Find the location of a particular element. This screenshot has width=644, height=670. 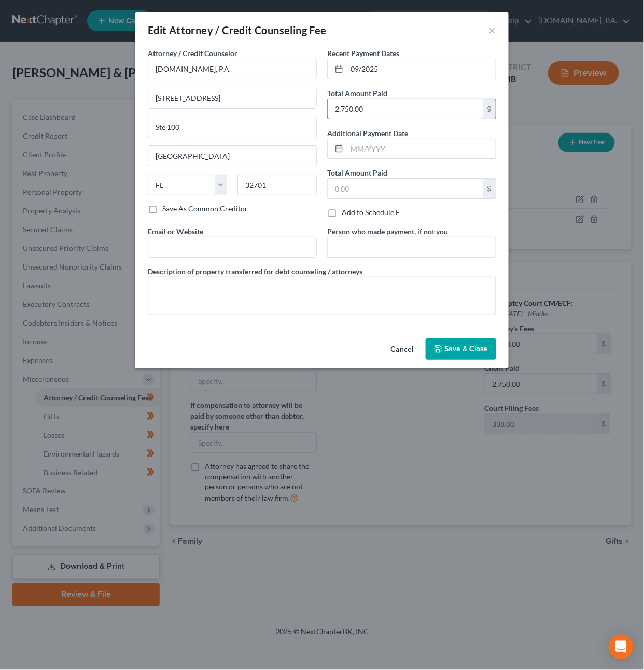

label: Person who made payment, if not you is located at coordinates (388, 231).